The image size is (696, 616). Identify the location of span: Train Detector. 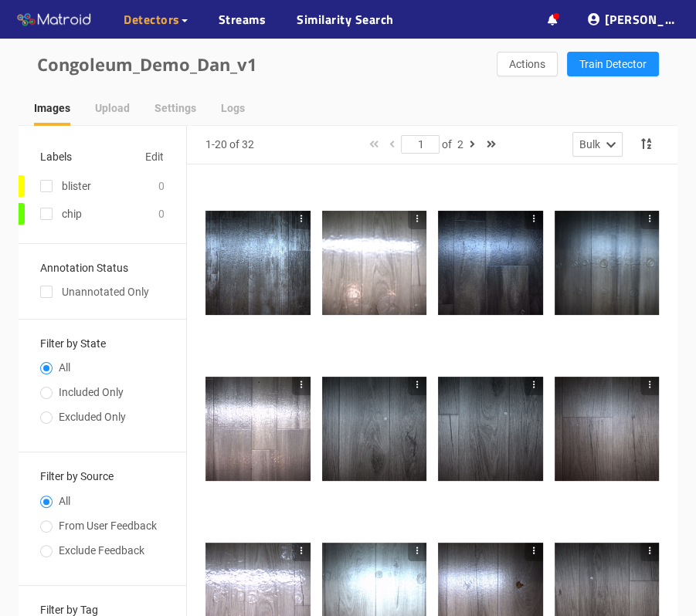
(613, 64).